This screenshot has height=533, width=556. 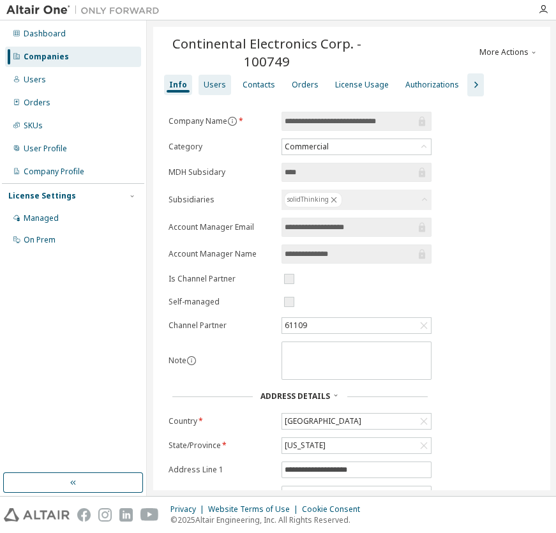 I want to click on div: Privacy, so click(x=189, y=509).